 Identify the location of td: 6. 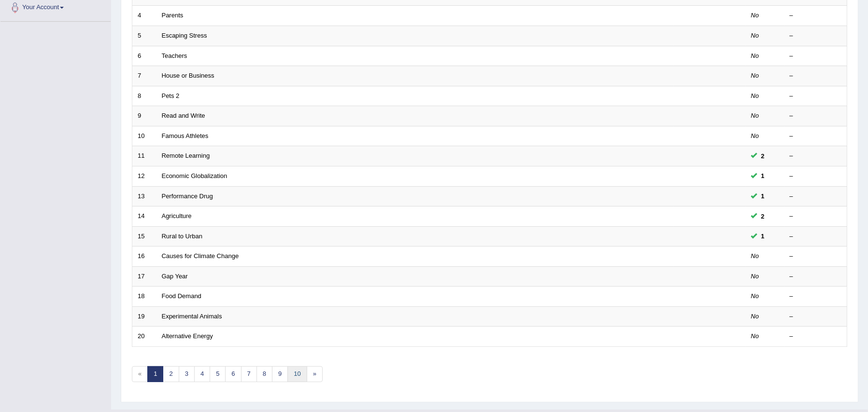
(145, 56).